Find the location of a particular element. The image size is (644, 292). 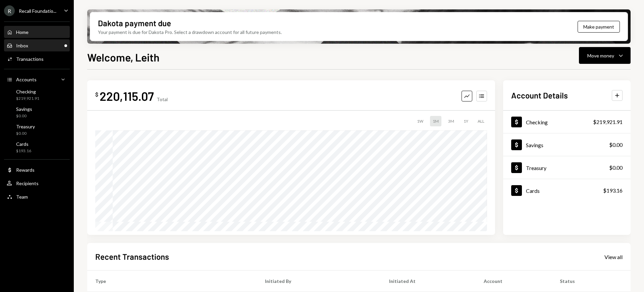

h2: Recent Transactions is located at coordinates (132, 256).